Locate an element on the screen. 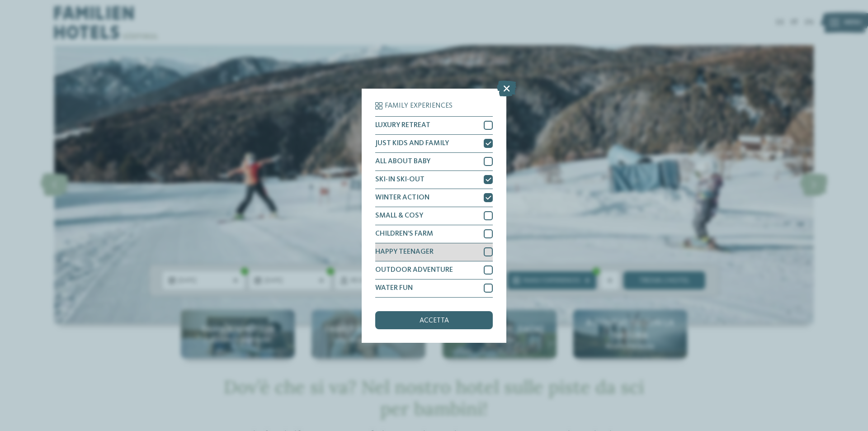 This screenshot has width=868, height=431. span: ALL ABOUT BABY is located at coordinates (403, 162).